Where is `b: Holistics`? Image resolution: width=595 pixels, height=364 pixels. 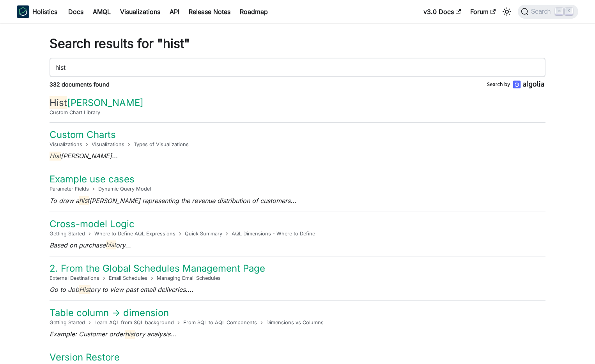 b: Holistics is located at coordinates (45, 12).